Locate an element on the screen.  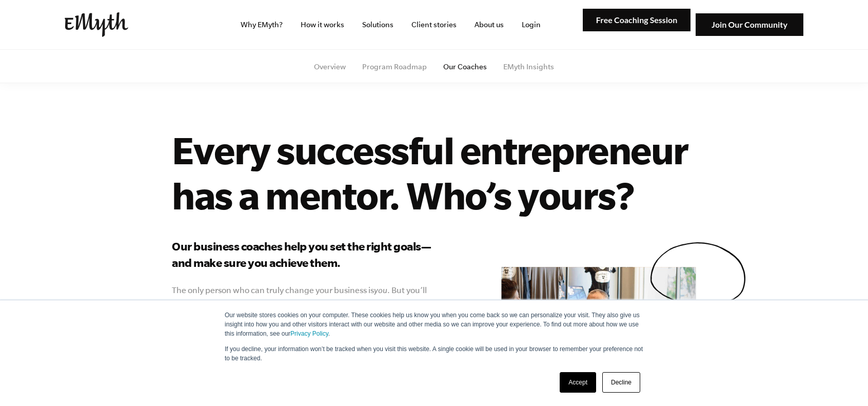
p: The only person who can truly change your business is . But you’ll need a guide. So our coaches m... is located at coordinates (306, 331).